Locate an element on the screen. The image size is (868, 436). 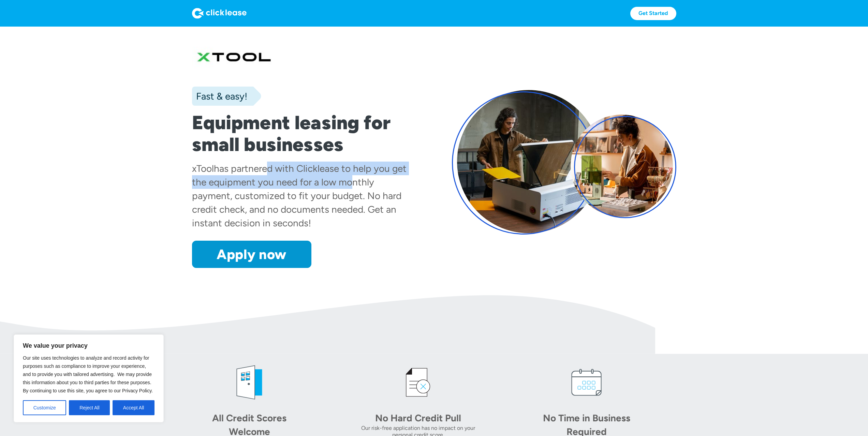
img: credit icon is located at coordinates (418, 383).